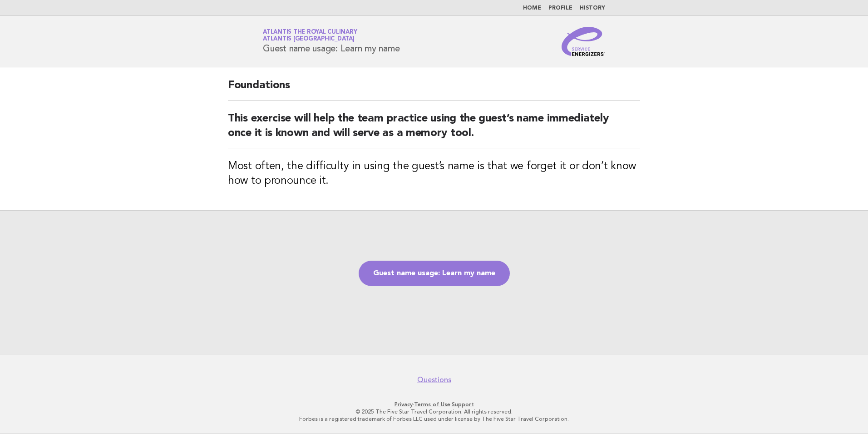  What do you see at coordinates (592, 8) in the screenshot?
I see `a: History` at bounding box center [592, 8].